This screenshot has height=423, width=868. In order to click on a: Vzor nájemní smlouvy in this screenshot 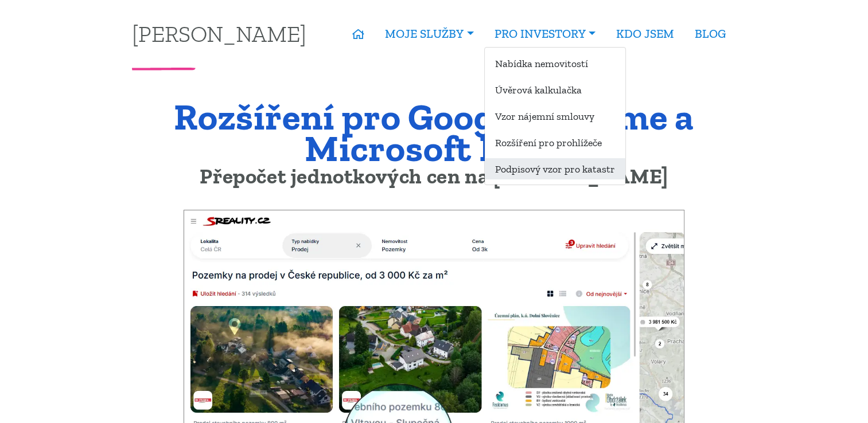, I will do `click(555, 116)`.